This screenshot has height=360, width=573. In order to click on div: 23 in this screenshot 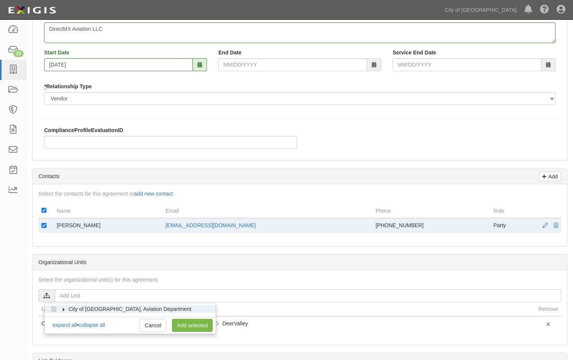, I will do `click(18, 54)`.